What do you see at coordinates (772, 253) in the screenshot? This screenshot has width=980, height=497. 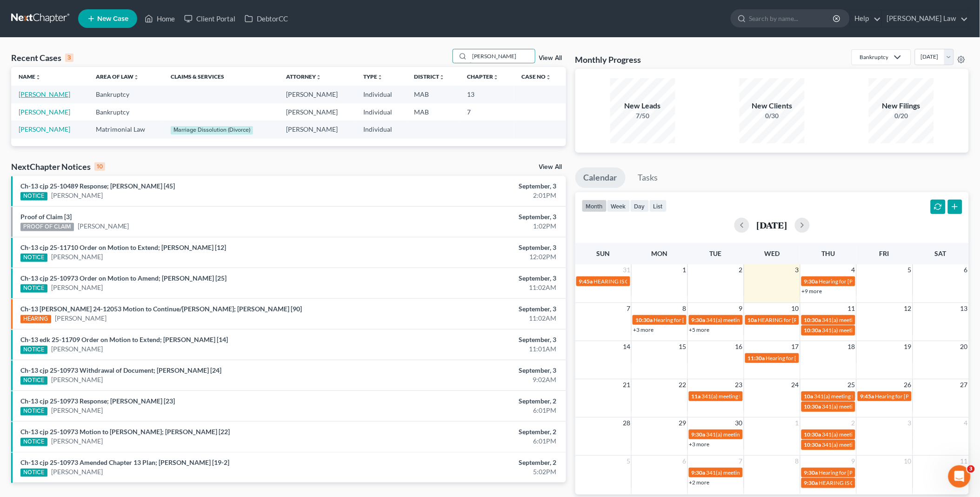 I see `span: Wed` at bounding box center [772, 253].